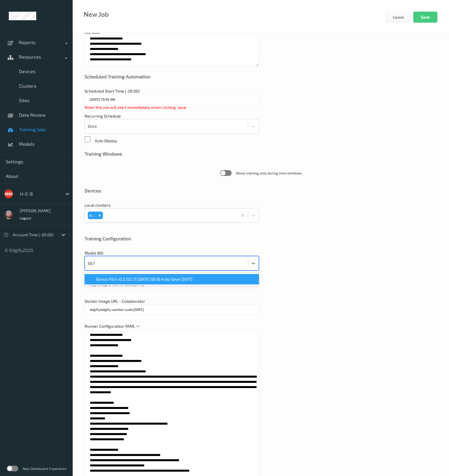  What do you see at coordinates (260, 154) in the screenshot?
I see `div: Training Windows` at bounding box center [260, 154].